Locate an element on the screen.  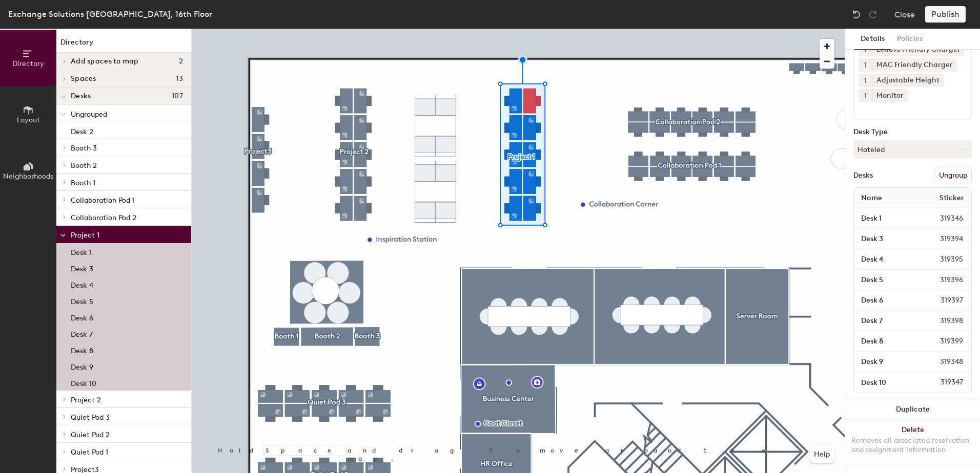
button: Duplicate is located at coordinates (912, 409).